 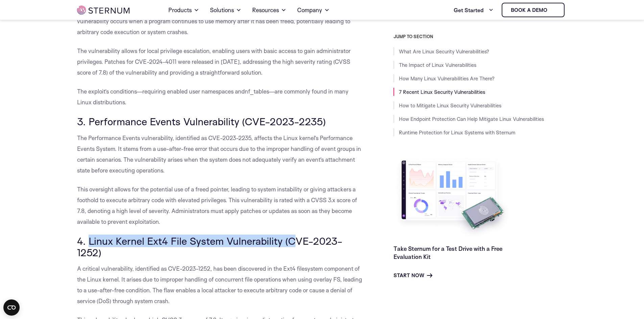 I want to click on a: Get Started, so click(x=473, y=10).